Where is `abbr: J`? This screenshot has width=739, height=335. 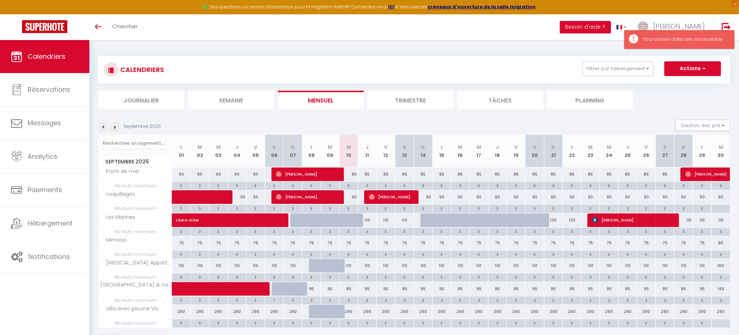
abbr: J is located at coordinates (237, 147).